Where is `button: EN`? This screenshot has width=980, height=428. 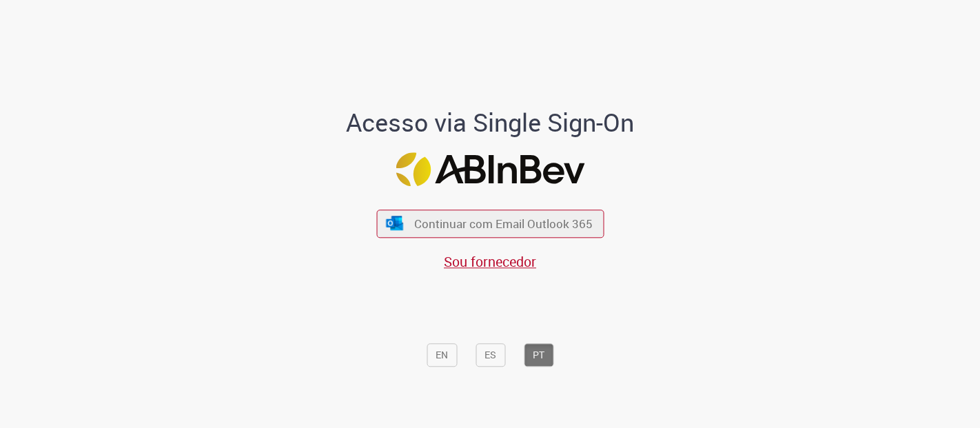 button: EN is located at coordinates (442, 355).